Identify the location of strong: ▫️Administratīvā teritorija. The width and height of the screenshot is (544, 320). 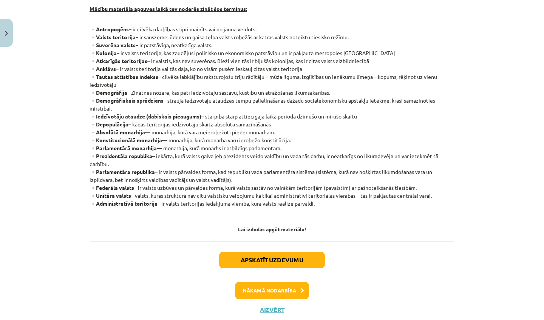
(124, 204).